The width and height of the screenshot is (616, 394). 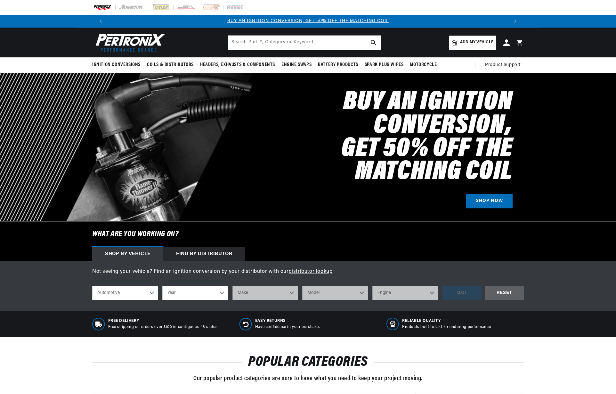 I want to click on p: Free shipping on orders over $100 in contiguous 48 states., so click(x=163, y=327).